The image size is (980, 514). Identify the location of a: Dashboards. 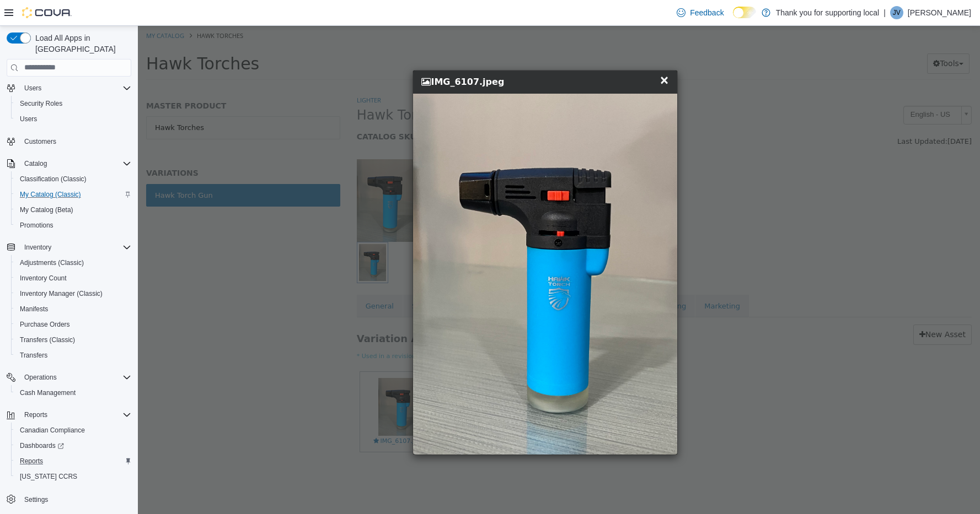
(42, 446).